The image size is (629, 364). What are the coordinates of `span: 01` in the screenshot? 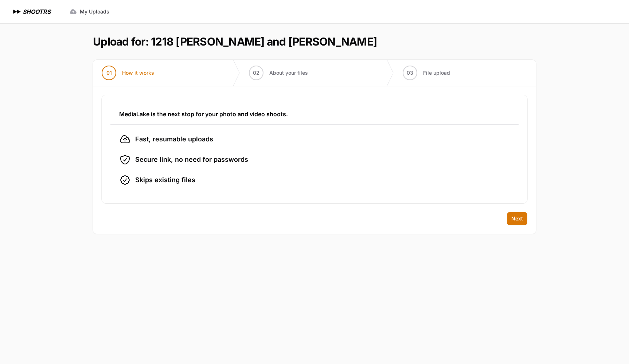 It's located at (109, 73).